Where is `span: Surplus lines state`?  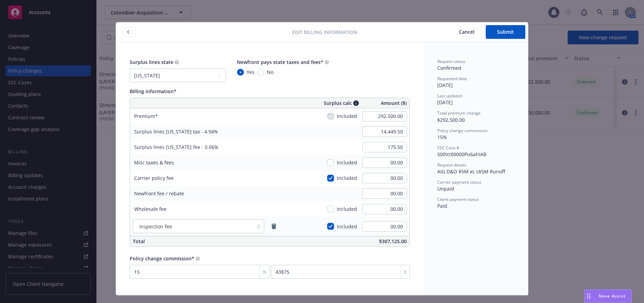 span: Surplus lines state is located at coordinates (151, 62).